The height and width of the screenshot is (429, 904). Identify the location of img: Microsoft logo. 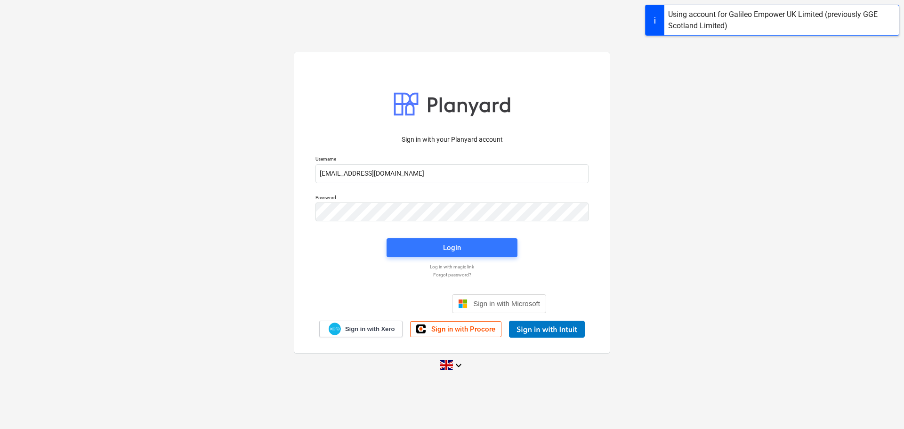
(463, 304).